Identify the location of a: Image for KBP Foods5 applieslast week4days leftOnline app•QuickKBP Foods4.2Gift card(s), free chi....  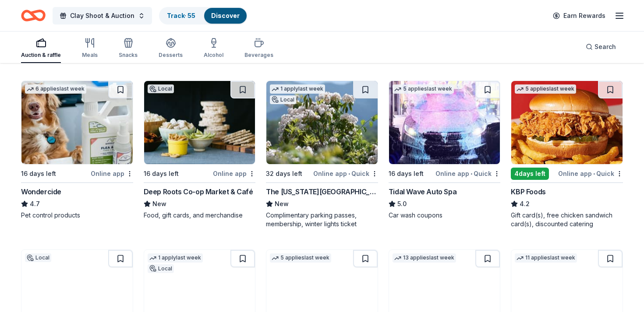
(567, 154).